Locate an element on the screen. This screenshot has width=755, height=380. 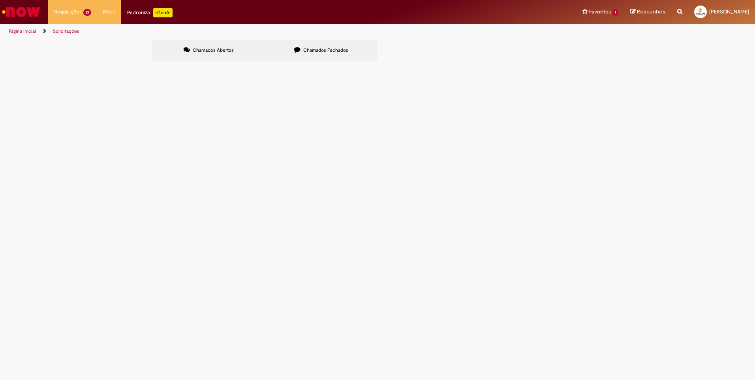
div: Padroniza is located at coordinates (150, 13).